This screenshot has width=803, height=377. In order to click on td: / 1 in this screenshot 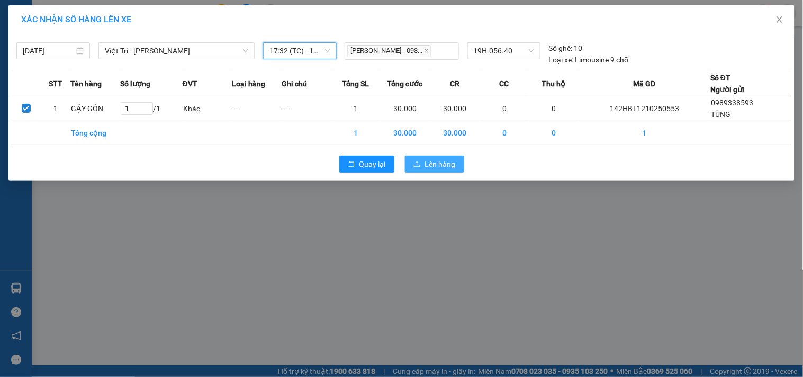, I will do `click(151, 109)`.